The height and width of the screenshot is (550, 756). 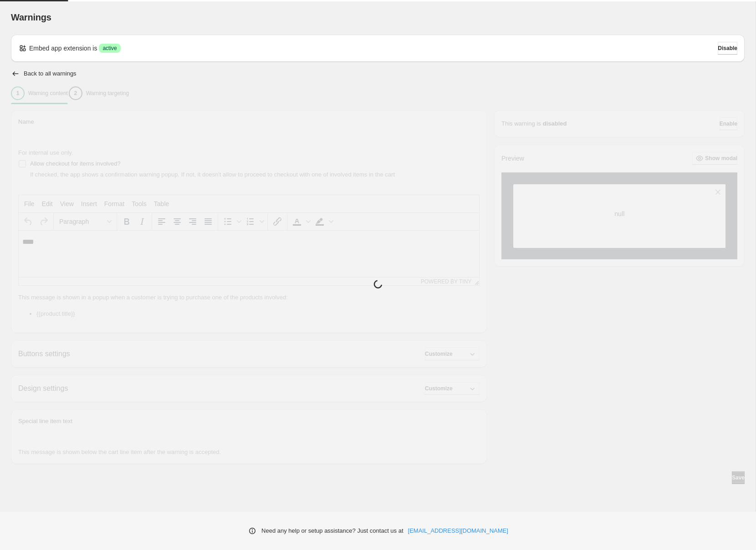 I want to click on h2: Back to all warnings, so click(x=50, y=74).